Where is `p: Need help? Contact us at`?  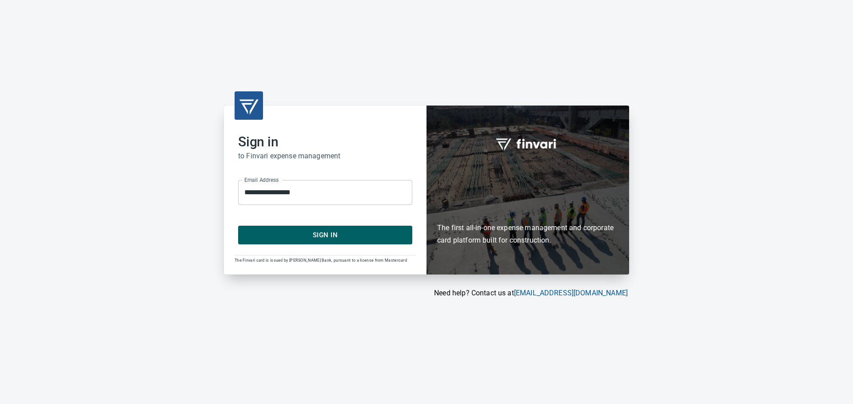 p: Need help? Contact us at is located at coordinates (425, 293).